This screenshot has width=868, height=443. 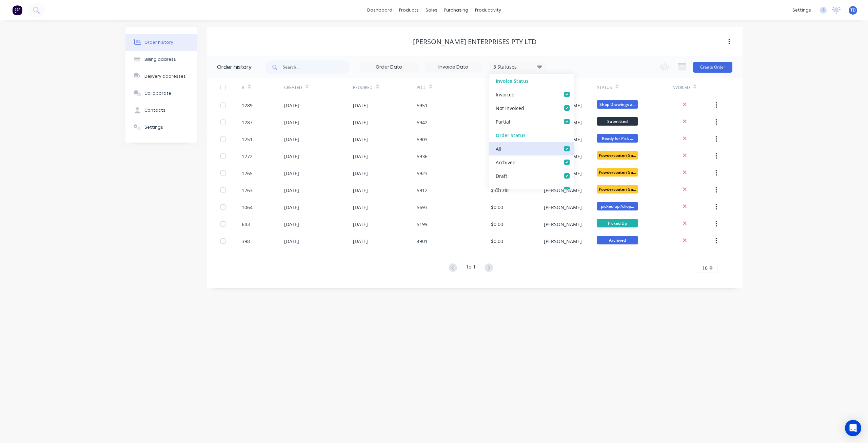 What do you see at coordinates (246, 224) in the screenshot?
I see `div: 643` at bounding box center [246, 224].